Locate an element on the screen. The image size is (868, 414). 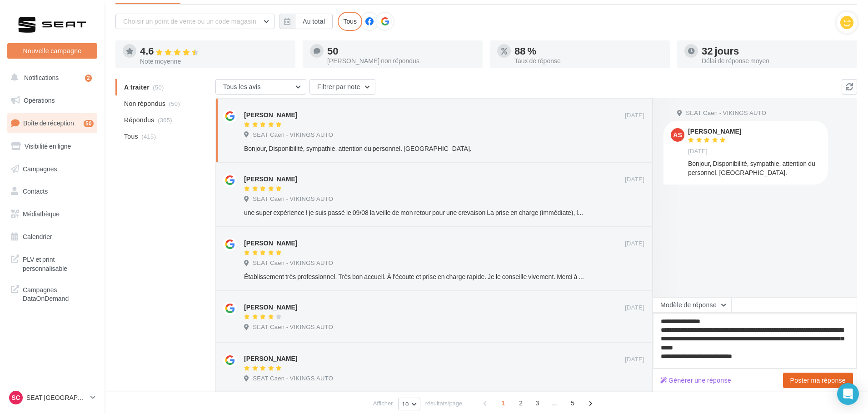
button: Modèle de réponse is located at coordinates (693, 305).